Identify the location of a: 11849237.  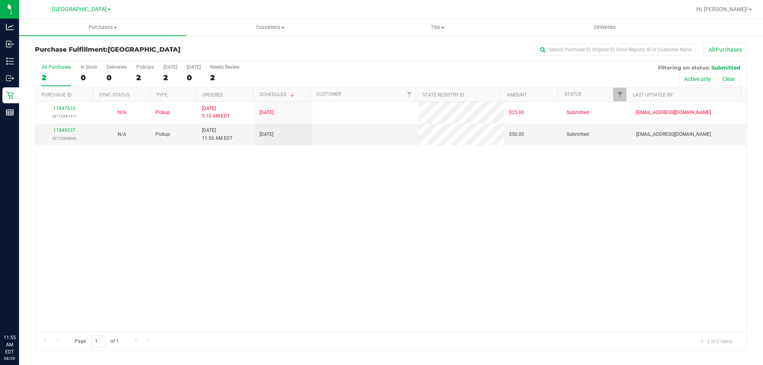
(64, 130).